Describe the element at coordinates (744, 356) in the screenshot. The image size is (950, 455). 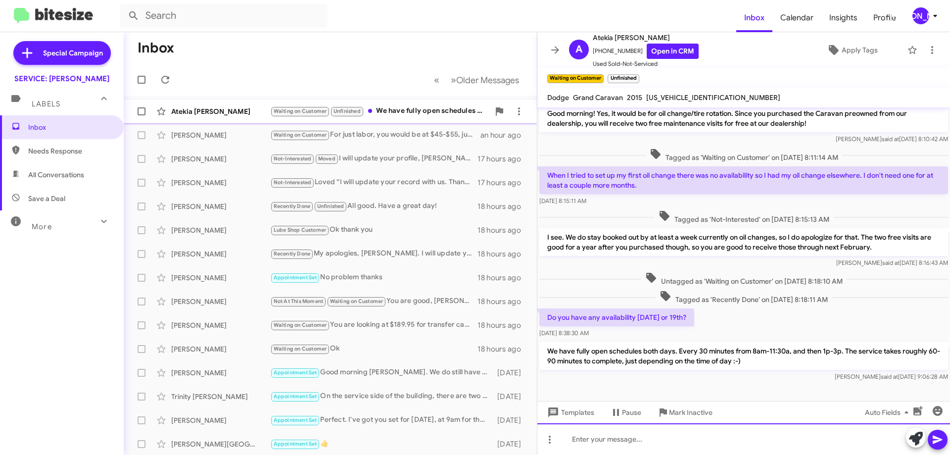
I see `p: We have fully open schedules both days. Every 30 minutes from 8am-11:30a, and then 1p-3p. The ser...` at that location.